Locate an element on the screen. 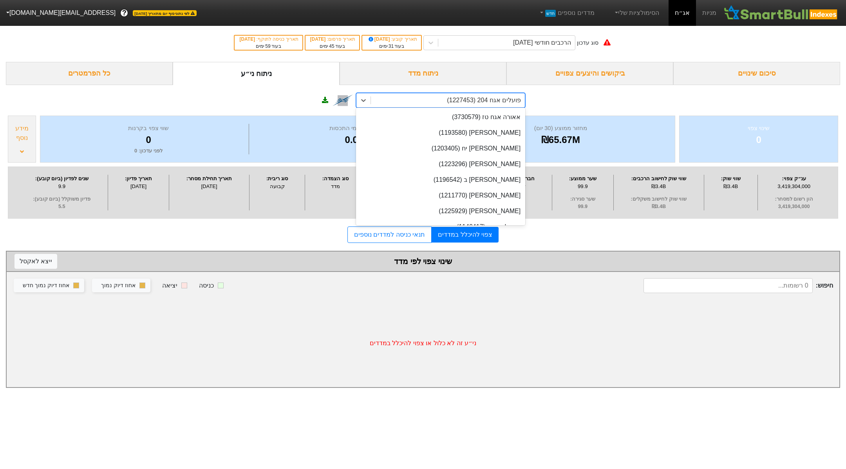 The image size is (846, 469). span: 59 is located at coordinates (267, 46).